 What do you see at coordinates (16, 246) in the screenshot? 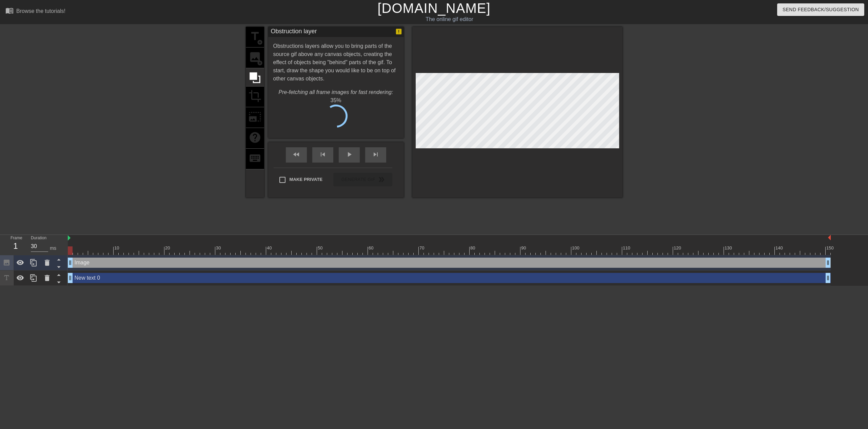
I see `div: 1` at bounding box center [16, 246].